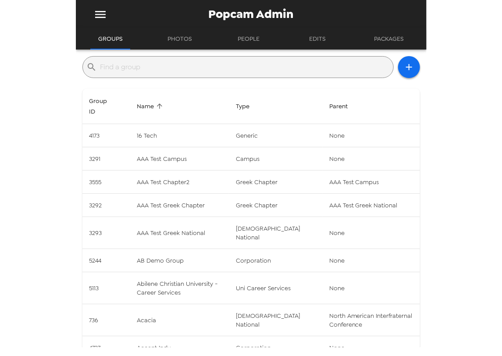  What do you see at coordinates (344, 106) in the screenshot?
I see `span: Cannot sort by this property` at bounding box center [344, 106].